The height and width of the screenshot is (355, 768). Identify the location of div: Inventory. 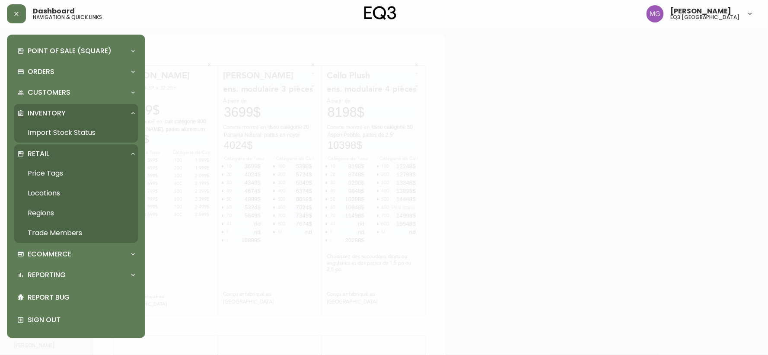
(76, 113).